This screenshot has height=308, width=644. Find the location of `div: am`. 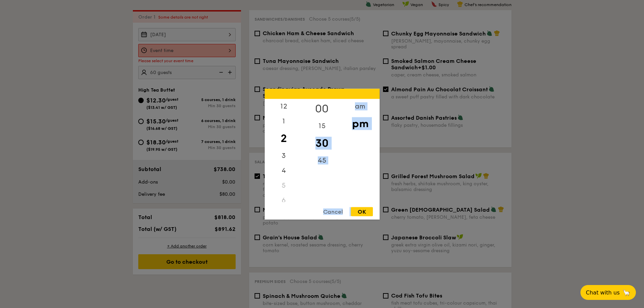

div: am is located at coordinates (360, 106).